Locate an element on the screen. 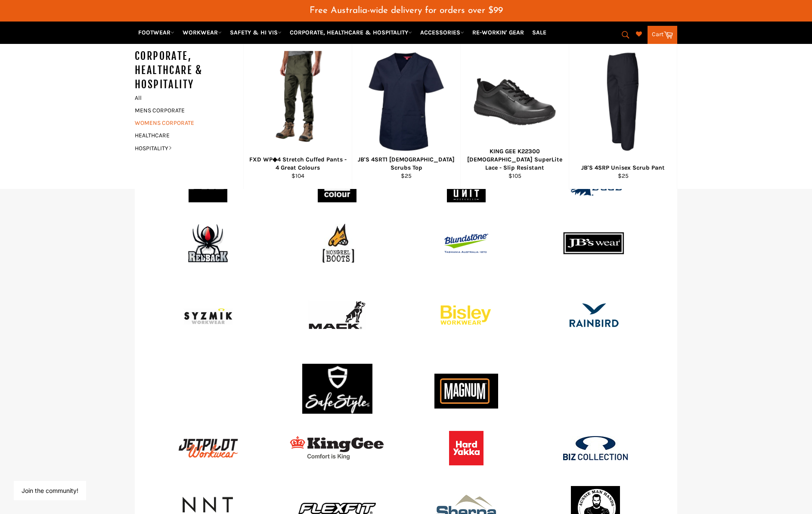  a: RE-WORKIN' GEAR is located at coordinates (498, 33).